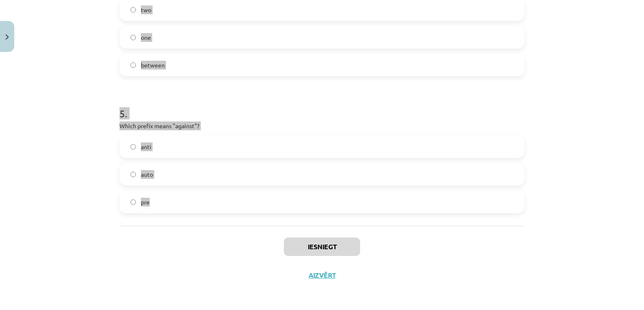 Image resolution: width=644 pixels, height=310 pixels. Describe the element at coordinates (145, 202) in the screenshot. I see `span: pre` at that location.